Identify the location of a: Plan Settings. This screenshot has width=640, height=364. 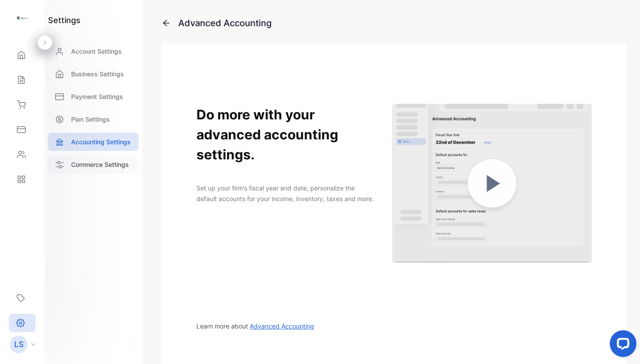
(93, 119).